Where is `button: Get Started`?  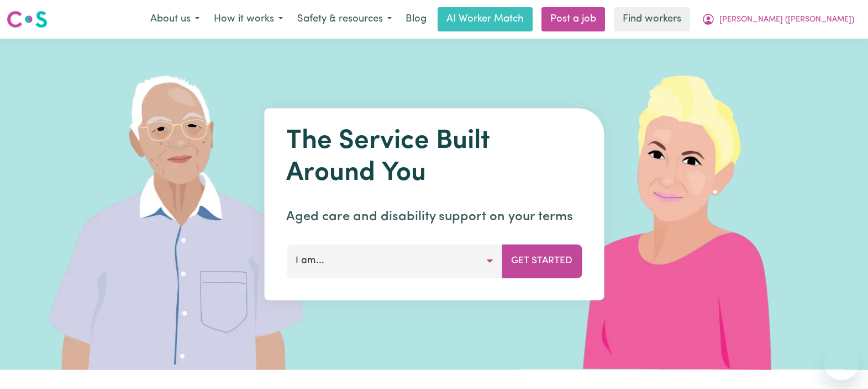 button: Get Started is located at coordinates (541, 261).